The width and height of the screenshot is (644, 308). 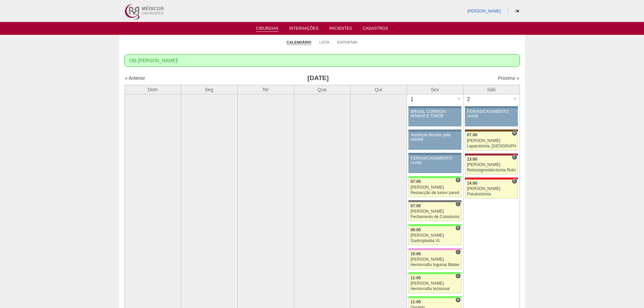 What do you see at coordinates (435, 193) in the screenshot?
I see `div: Ressecção de tumor parede abdominal pélvica` at bounding box center [435, 193].